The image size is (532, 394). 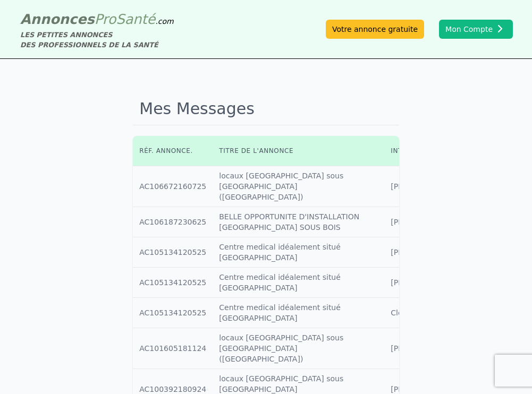 I want to click on div: LES PETITES ANNONCES DES PROFESSIONNELS DE LA SANTÉ, so click(x=97, y=40).